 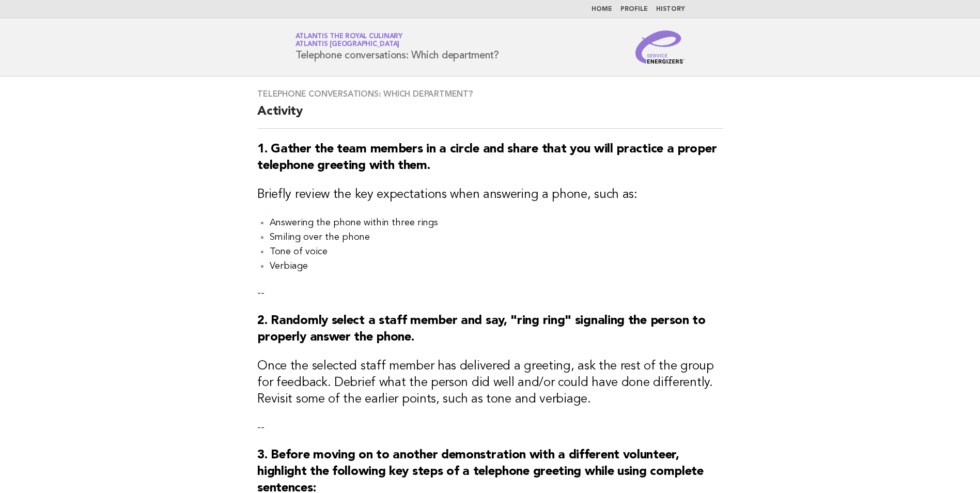 I want to click on h2: Activity, so click(x=490, y=116).